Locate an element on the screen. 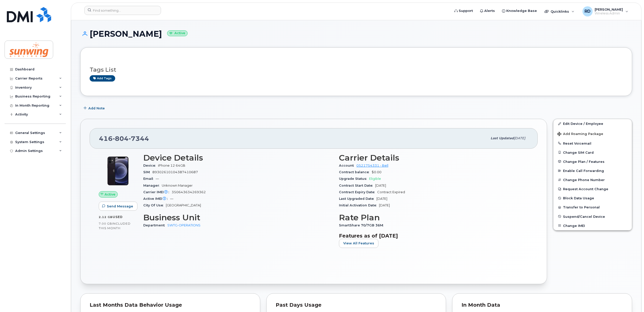 The height and width of the screenshot is (312, 644). button: Add Roaming Package is located at coordinates (592, 134).